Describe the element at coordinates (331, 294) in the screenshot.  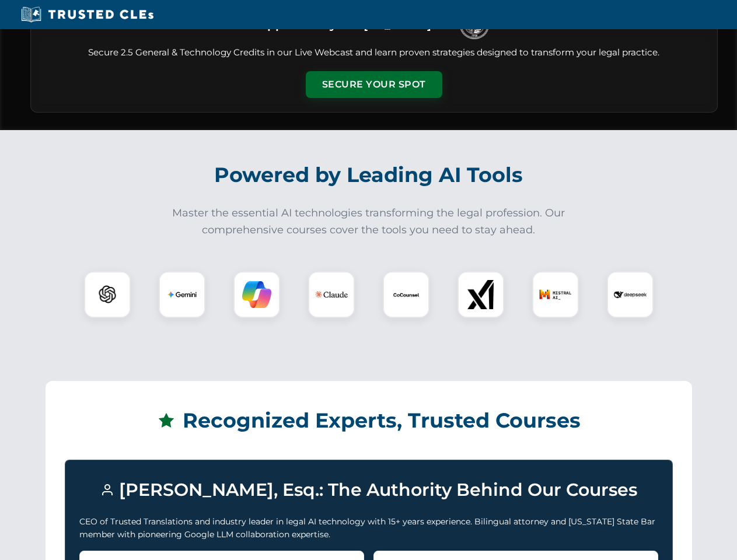
I see `img: Claude Logo` at that location.